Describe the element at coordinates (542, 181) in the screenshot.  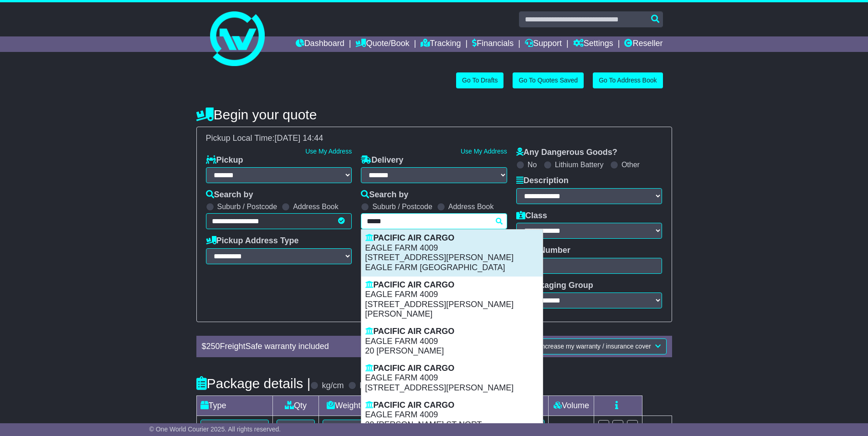
I see `label: Description` at that location.